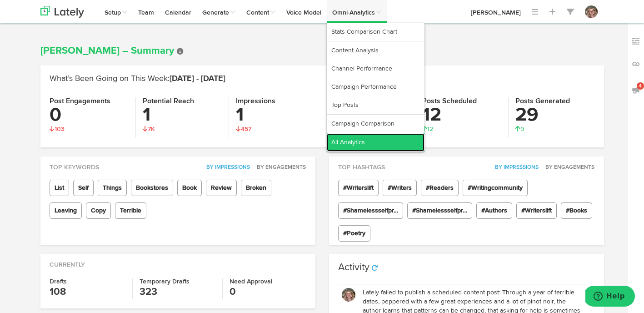  What do you see at coordinates (576, 211) in the screenshot?
I see `span: #Books` at bounding box center [576, 211].